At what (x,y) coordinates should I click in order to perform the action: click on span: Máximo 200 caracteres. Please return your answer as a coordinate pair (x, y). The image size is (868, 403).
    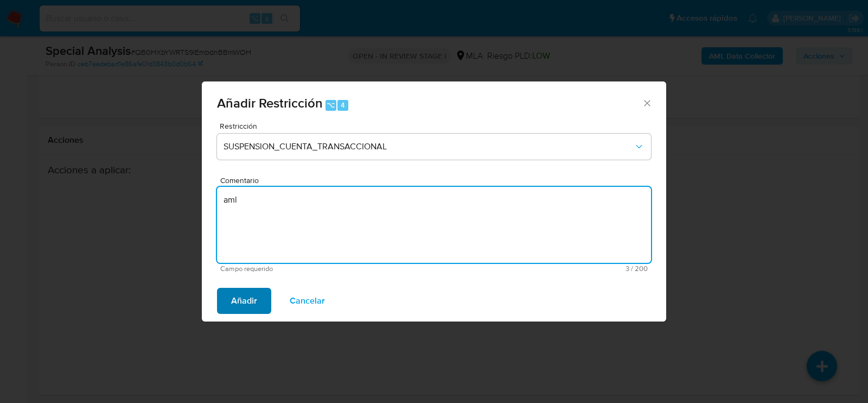
    Looking at the image, I should click on (541, 268).